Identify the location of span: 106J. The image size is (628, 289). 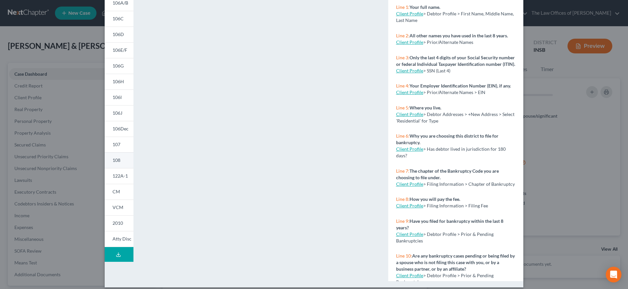
(117, 113).